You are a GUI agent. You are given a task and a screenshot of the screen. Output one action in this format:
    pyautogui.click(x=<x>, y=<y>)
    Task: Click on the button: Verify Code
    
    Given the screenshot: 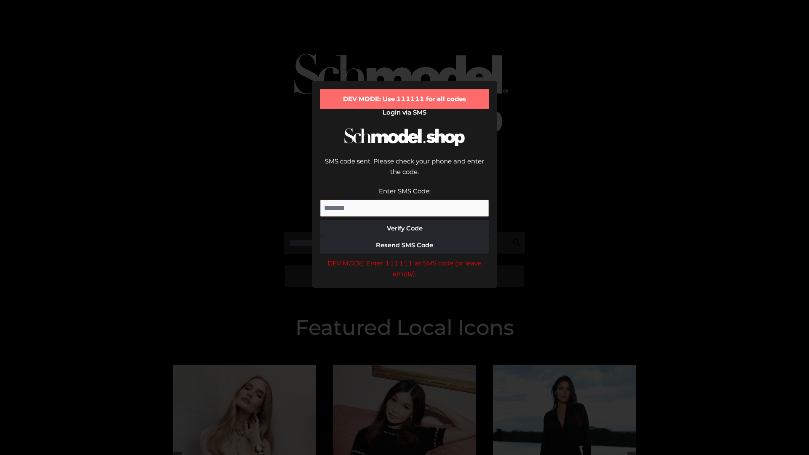 What is the action you would take?
    pyautogui.click(x=405, y=228)
    